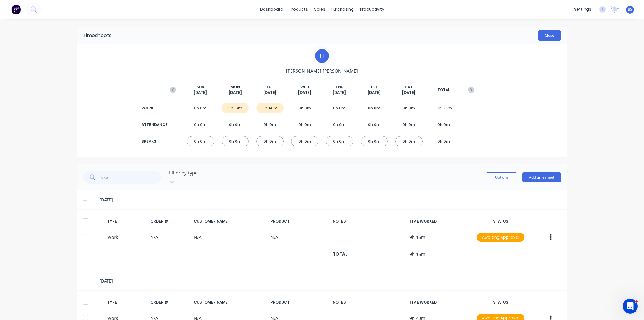  What do you see at coordinates (582, 9) in the screenshot?
I see `div: settings` at bounding box center [582, 9].